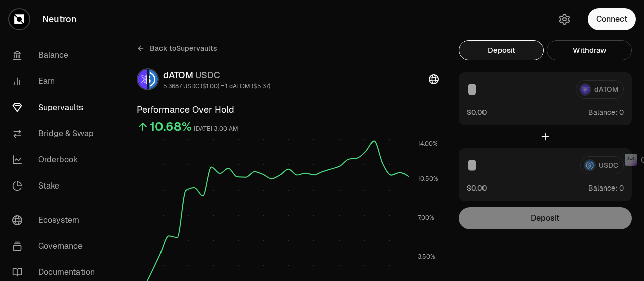 The height and width of the screenshot is (281, 644). Describe the element at coordinates (208, 75) in the screenshot. I see `span: USDC` at that location.